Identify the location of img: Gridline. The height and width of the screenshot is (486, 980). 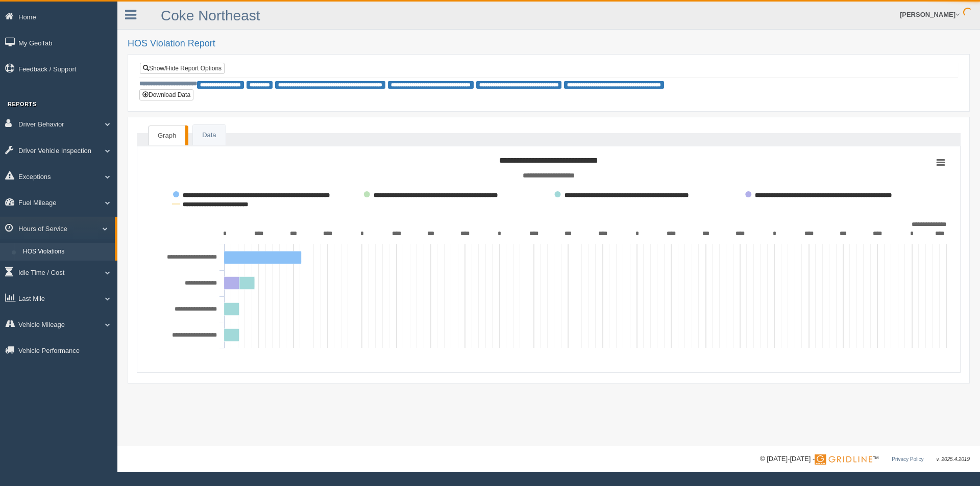
(844, 459).